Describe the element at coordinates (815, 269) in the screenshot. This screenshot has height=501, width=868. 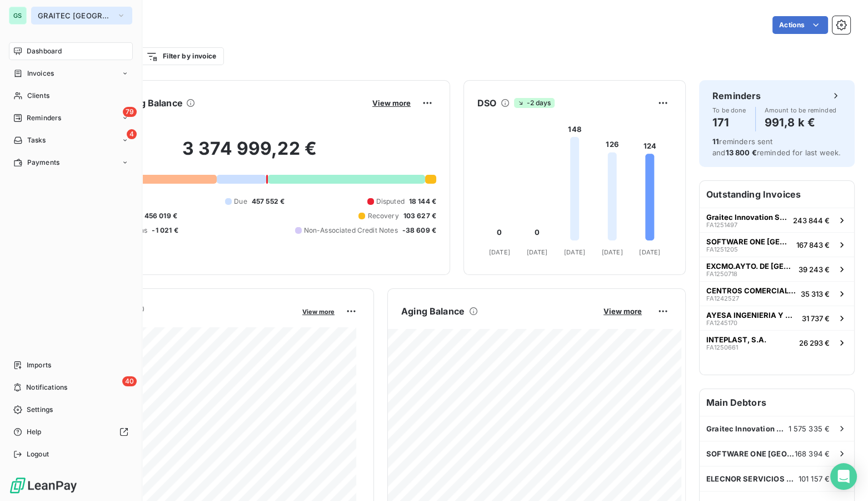
I see `span: 39 243 €` at that location.